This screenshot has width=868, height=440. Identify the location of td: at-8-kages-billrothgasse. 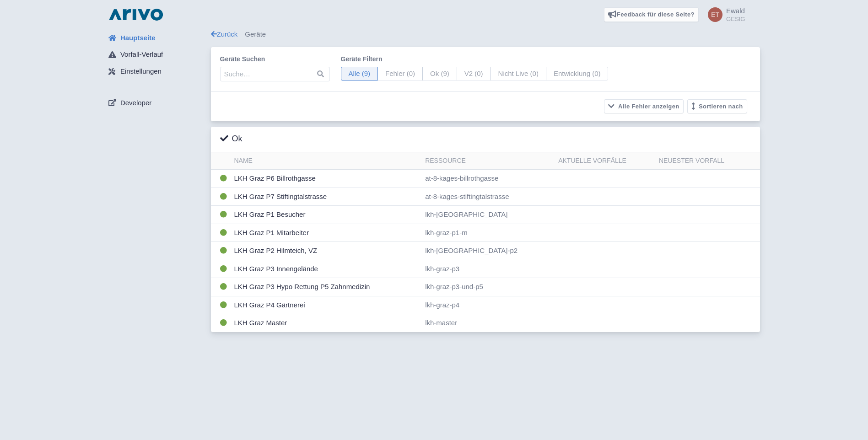
(488, 179).